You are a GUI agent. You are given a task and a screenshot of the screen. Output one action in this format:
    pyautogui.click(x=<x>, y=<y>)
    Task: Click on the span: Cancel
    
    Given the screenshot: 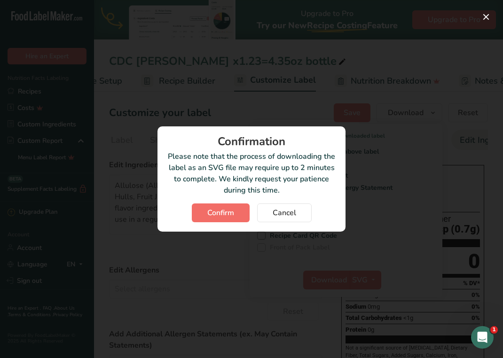 What is the action you would take?
    pyautogui.click(x=284, y=213)
    